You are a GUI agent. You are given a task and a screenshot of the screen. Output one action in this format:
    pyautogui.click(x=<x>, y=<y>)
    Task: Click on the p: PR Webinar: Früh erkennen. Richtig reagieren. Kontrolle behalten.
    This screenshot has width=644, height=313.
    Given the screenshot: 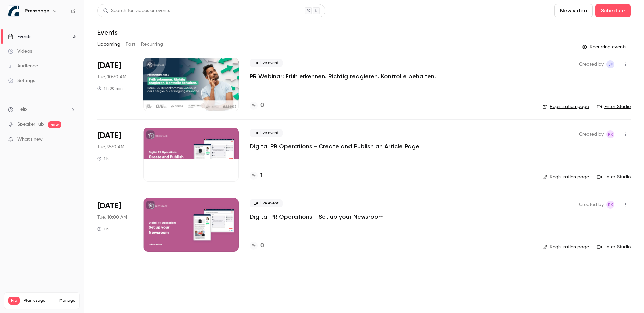 What is the action you would take?
    pyautogui.click(x=343, y=77)
    